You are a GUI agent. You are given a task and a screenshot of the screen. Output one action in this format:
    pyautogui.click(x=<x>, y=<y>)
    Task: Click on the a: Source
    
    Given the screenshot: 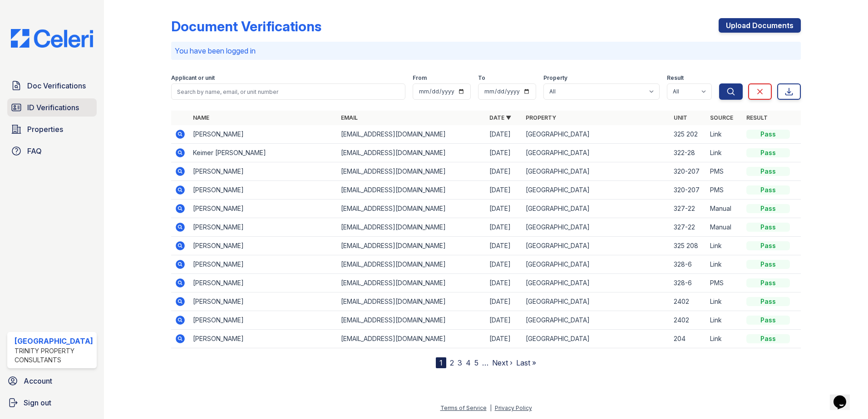 What is the action you would take?
    pyautogui.click(x=722, y=117)
    